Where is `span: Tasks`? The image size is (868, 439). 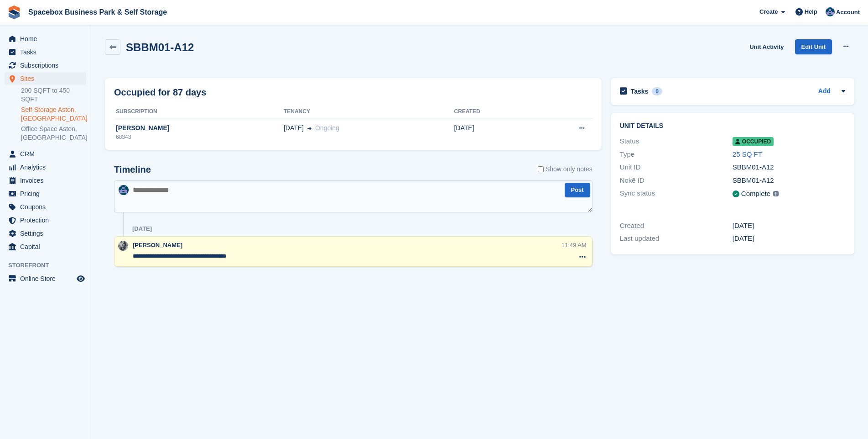
span: Tasks is located at coordinates (47, 52).